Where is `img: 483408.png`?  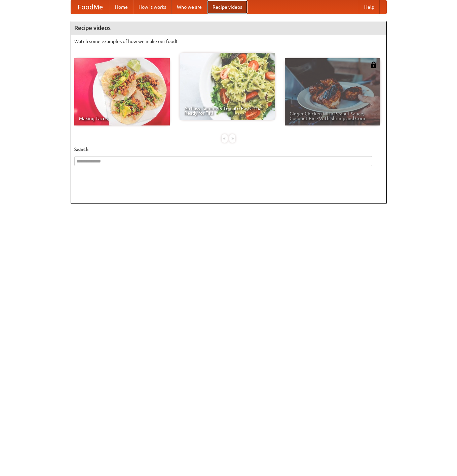
img: 483408.png is located at coordinates (374, 65).